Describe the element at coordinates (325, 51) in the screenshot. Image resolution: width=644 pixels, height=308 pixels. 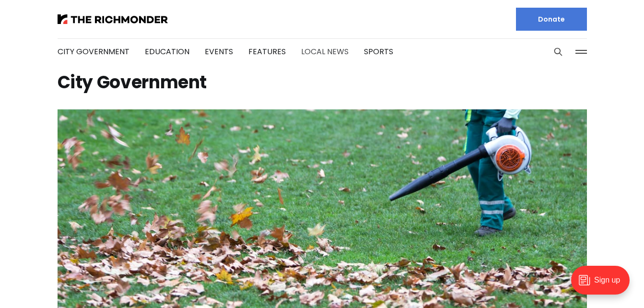
I see `a: Local News` at that location.